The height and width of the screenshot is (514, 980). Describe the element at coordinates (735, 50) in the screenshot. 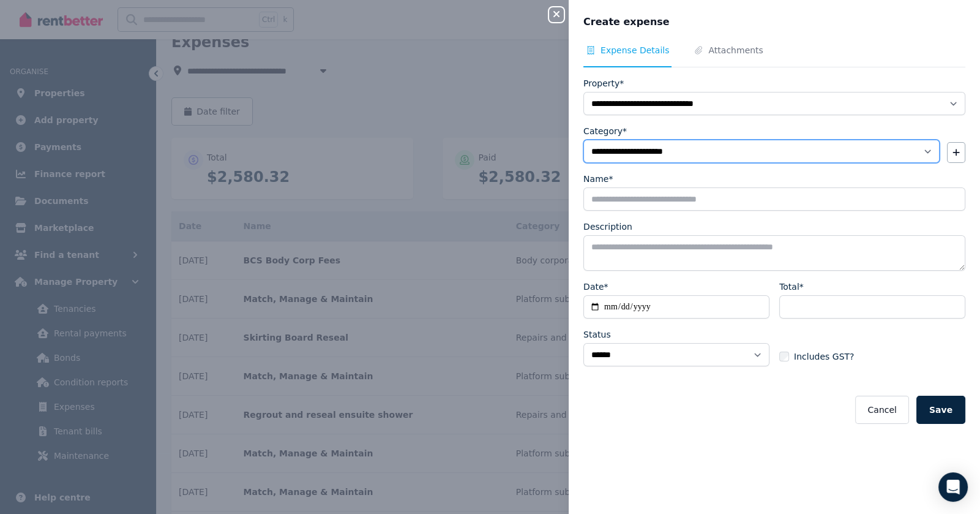

I see `span: Attachments` at that location.